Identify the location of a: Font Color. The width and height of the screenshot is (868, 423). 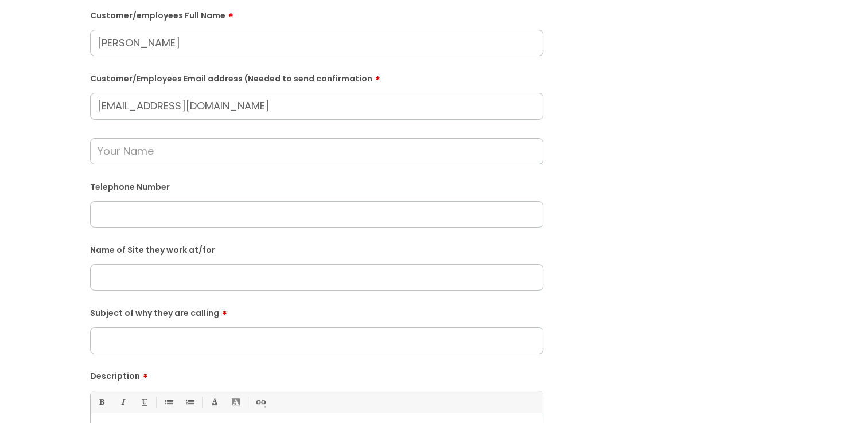
(214, 402).